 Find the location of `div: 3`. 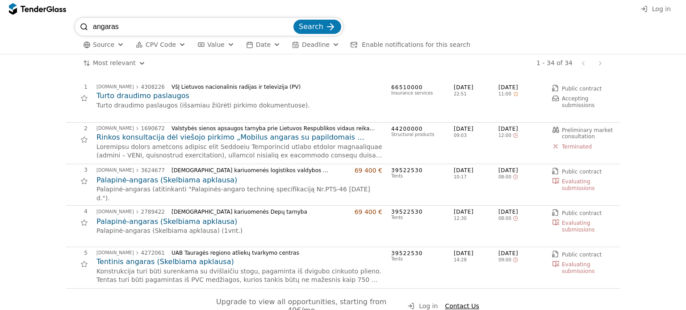

div: 3 is located at coordinates (77, 170).